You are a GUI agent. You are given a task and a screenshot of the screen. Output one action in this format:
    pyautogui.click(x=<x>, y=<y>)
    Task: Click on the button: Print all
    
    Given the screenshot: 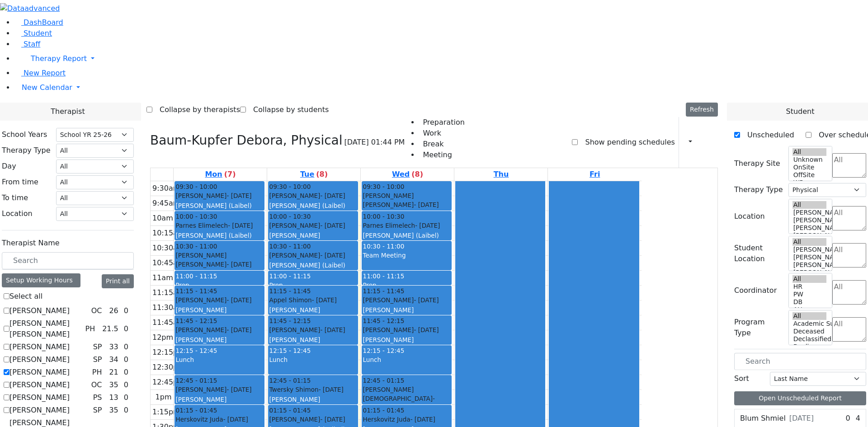 What is the action you would take?
    pyautogui.click(x=117, y=281)
    